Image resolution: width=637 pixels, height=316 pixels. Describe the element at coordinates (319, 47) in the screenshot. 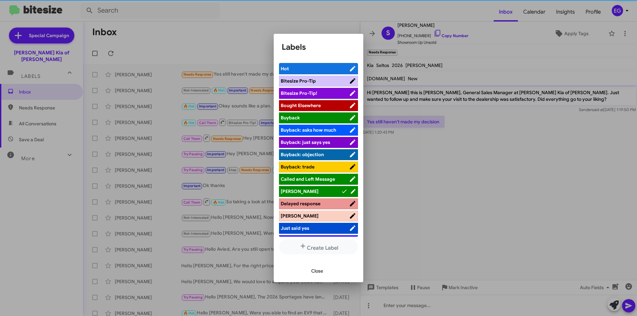

I see `h1: Labels` at that location.